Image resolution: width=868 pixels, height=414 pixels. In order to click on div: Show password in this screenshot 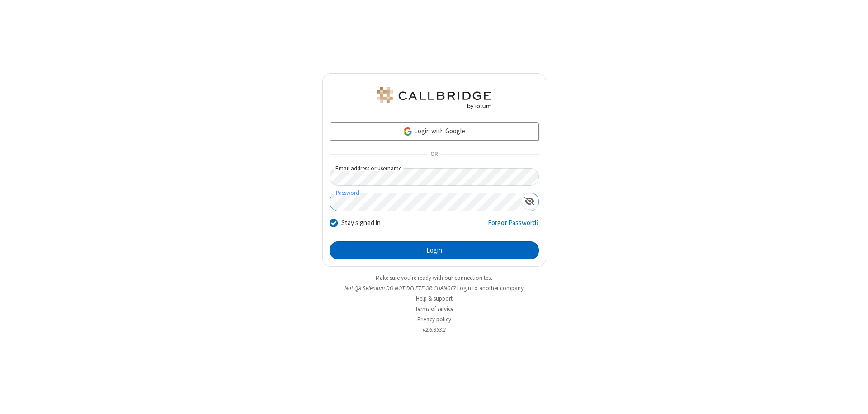, I will do `click(529, 201)`.